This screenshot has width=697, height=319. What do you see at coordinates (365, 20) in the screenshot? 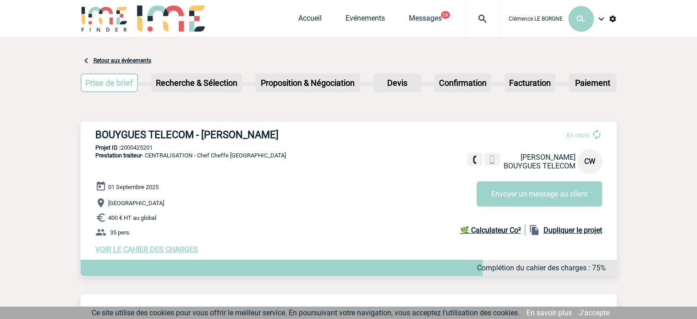
I see `a: Evénements` at bounding box center [365, 20].